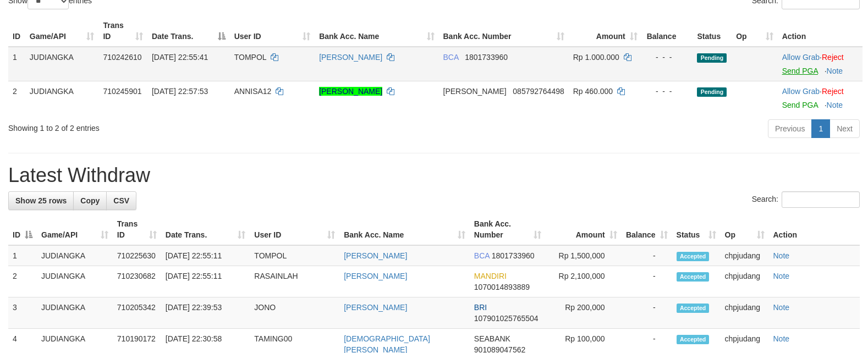 Image resolution: width=868 pixels, height=353 pixels. I want to click on span: MANDIRI, so click(490, 276).